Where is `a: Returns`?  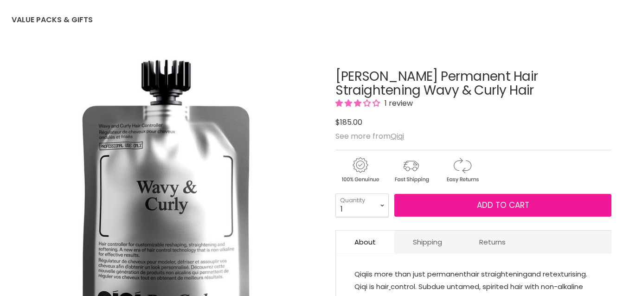 a: Returns is located at coordinates (492, 242).